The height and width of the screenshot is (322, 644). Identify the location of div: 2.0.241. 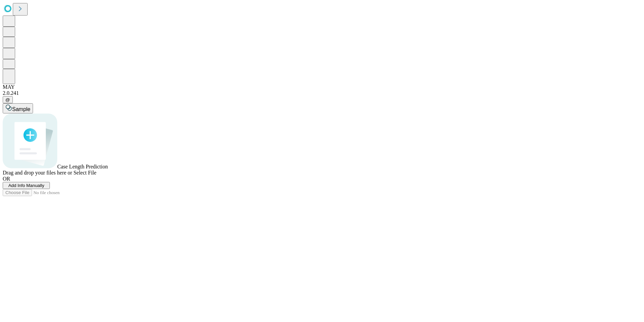
(322, 93).